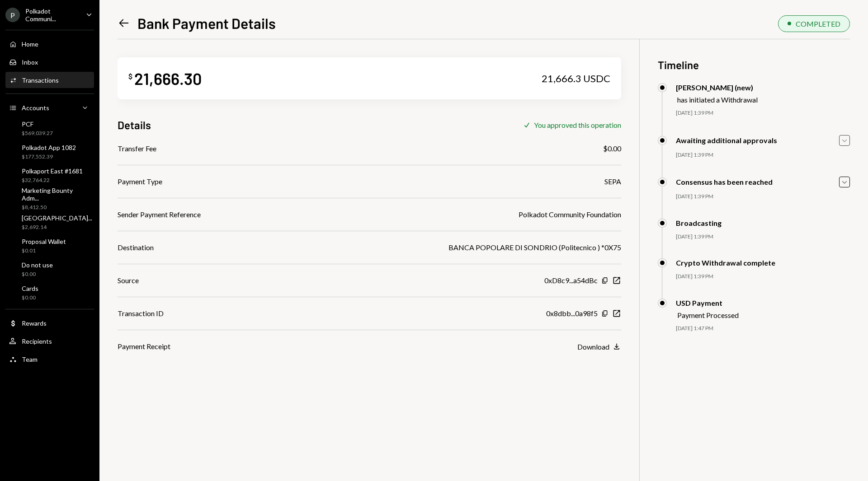 The width and height of the screenshot is (868, 481). What do you see at coordinates (50, 129) in the screenshot?
I see `a: PCF$569,039.27` at bounding box center [50, 129].